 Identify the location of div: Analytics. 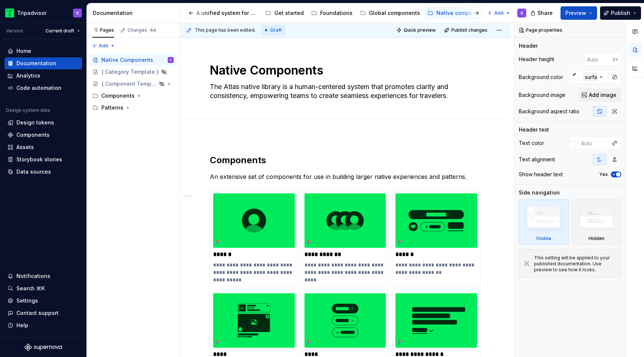
(29, 76).